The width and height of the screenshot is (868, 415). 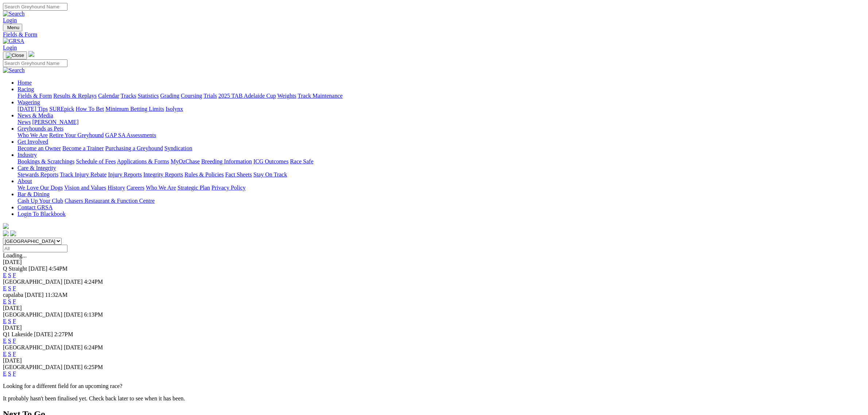 What do you see at coordinates (210, 95) in the screenshot?
I see `a: Trials` at bounding box center [210, 95].